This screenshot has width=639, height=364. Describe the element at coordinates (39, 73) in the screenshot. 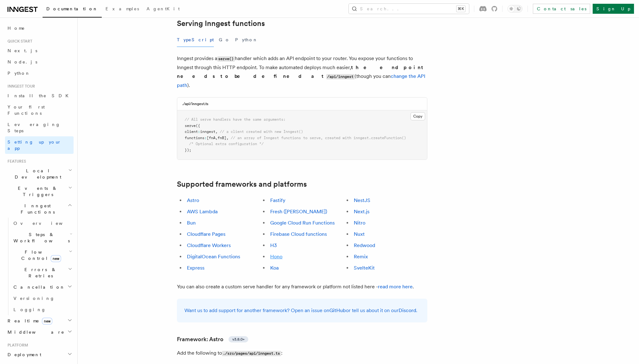

I see `a: Python` at that location.